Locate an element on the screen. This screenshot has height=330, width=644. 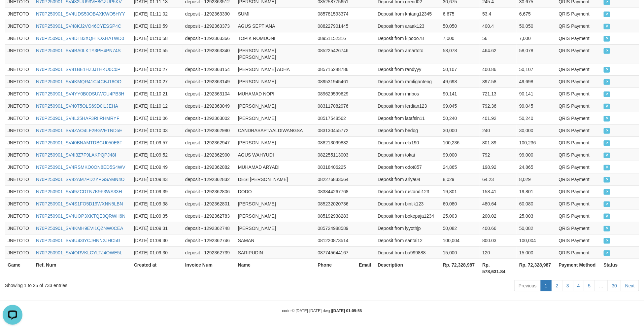
td: 100,004 is located at coordinates (460, 240).